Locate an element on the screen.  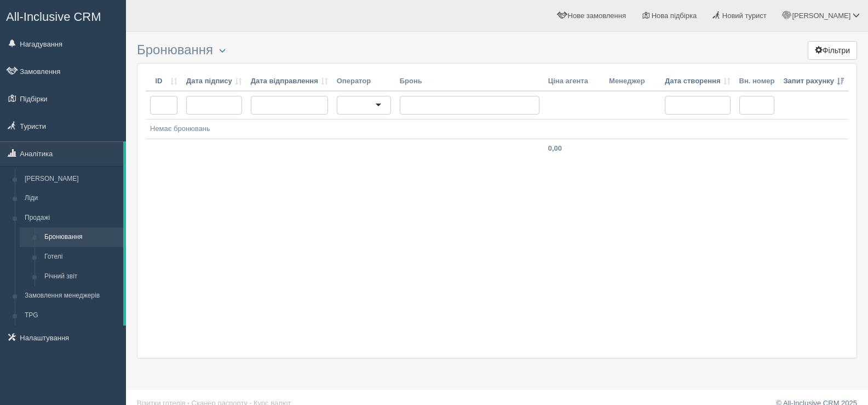
button: Фільтри is located at coordinates (833, 50).